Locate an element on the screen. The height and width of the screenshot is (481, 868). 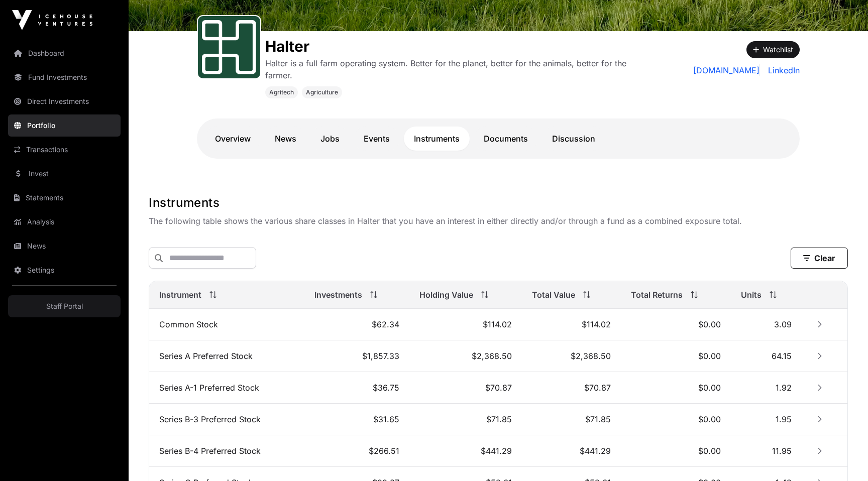
span: Units is located at coordinates (751, 295).